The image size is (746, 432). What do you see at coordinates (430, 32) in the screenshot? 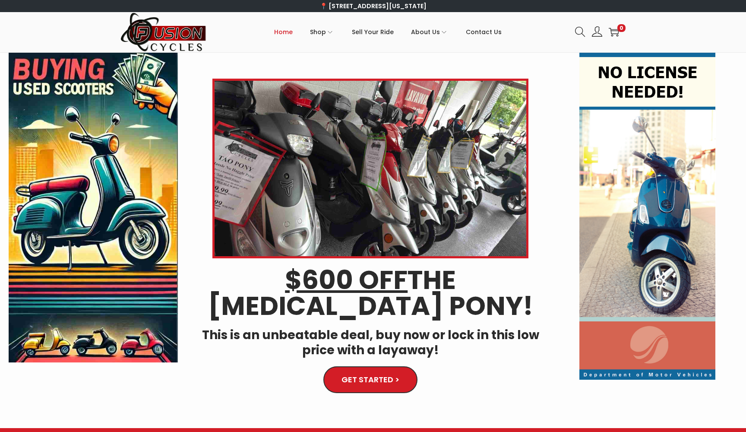
I see `a: About Us` at bounding box center [430, 32].